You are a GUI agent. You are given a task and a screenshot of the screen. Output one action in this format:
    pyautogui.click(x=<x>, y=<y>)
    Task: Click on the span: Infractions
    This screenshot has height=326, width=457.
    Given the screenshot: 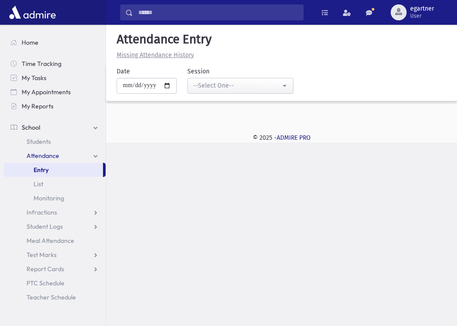 What is the action you would take?
    pyautogui.click(x=42, y=212)
    